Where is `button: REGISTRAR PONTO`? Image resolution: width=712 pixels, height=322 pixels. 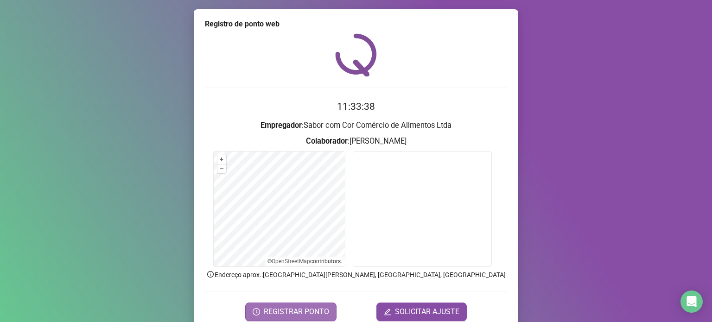
button: REGISTRAR PONTO is located at coordinates (291, 312).